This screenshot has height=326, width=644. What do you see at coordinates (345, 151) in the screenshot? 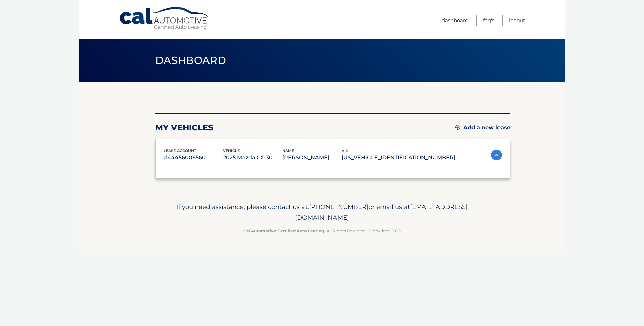
I see `span: vin` at bounding box center [345, 151].